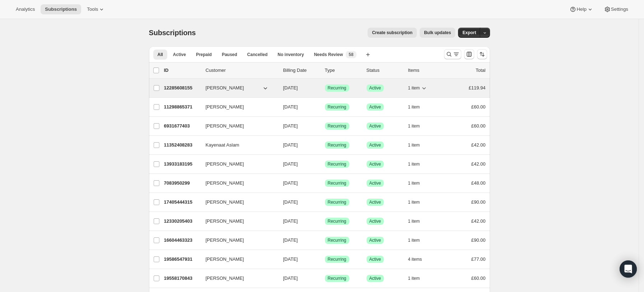  I want to click on span: Prepaid, so click(204, 55).